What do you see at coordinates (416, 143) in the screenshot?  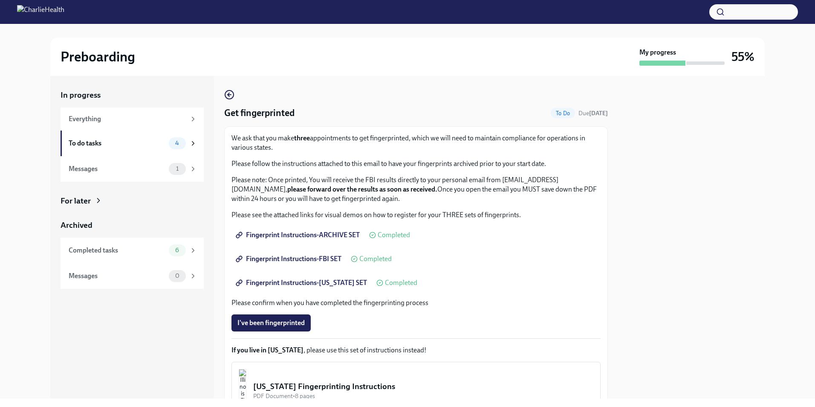 I see `p: We ask that you make appointments to get fingerprinted, which we will need to maintain compliance...` at bounding box center [416, 143].